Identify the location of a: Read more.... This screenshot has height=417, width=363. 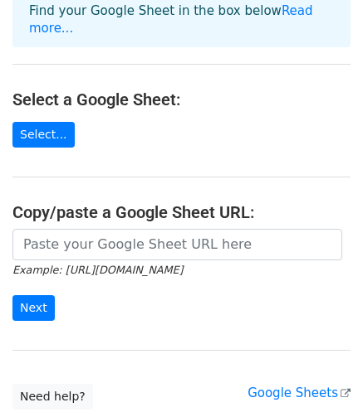
(171, 19).